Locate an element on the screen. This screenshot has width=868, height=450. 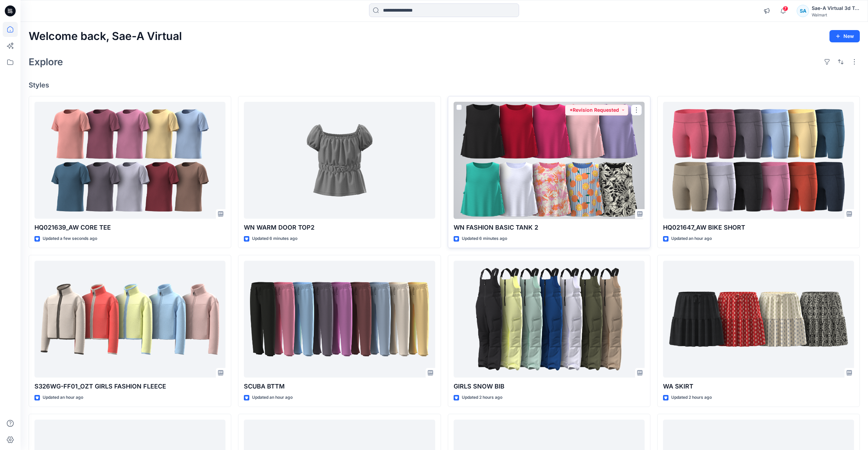
p: WA SKIRT is located at coordinates (759, 386).